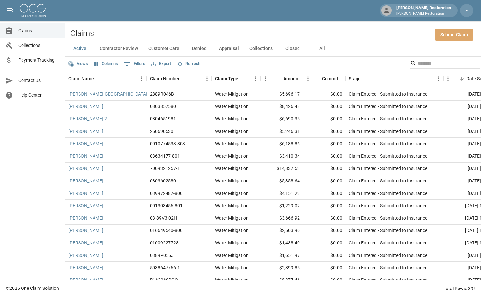 The image size is (481, 297). Describe the element at coordinates (106, 64) in the screenshot. I see `button: Select columns` at that location.